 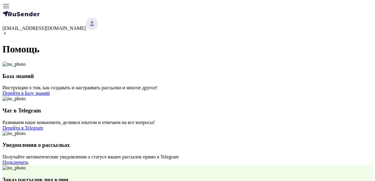 I want to click on a: Перейти в Telegram, so click(x=23, y=128).